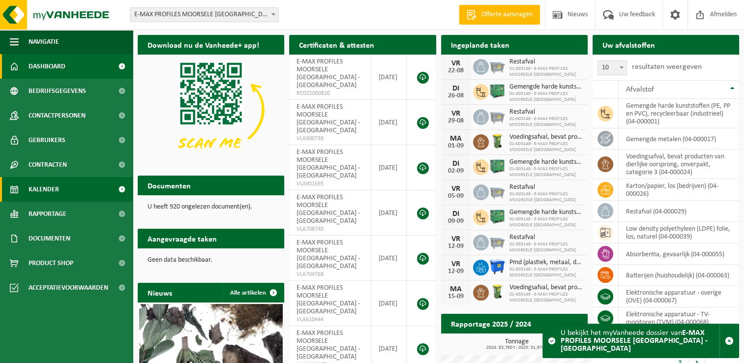  What do you see at coordinates (44, 42) in the screenshot?
I see `span: Navigatie` at bounding box center [44, 42].